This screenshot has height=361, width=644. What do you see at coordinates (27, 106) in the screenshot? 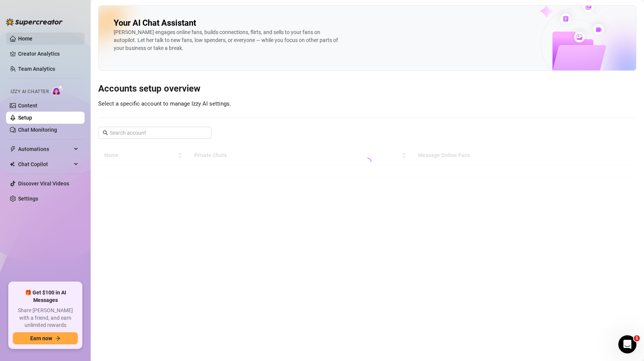
I see `a: Content` at bounding box center [27, 106].